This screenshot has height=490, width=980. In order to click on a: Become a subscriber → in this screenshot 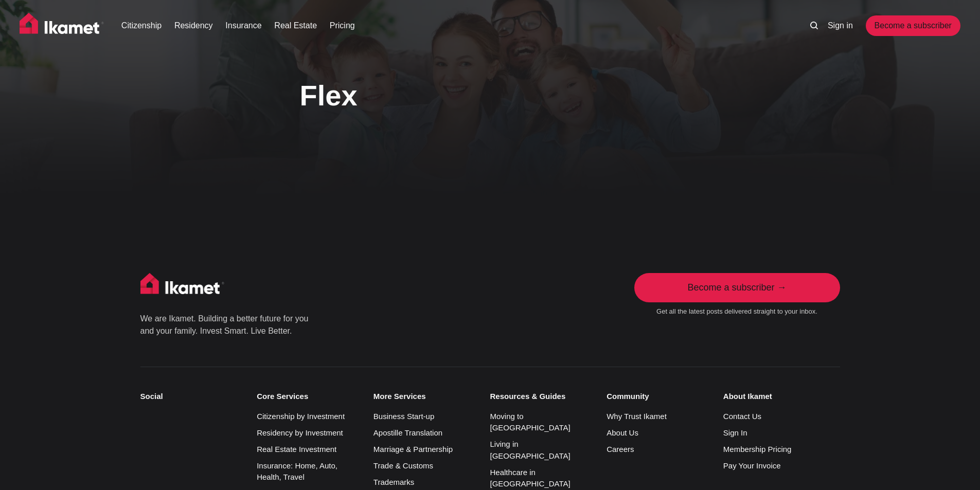, I will do `click(737, 288)`.